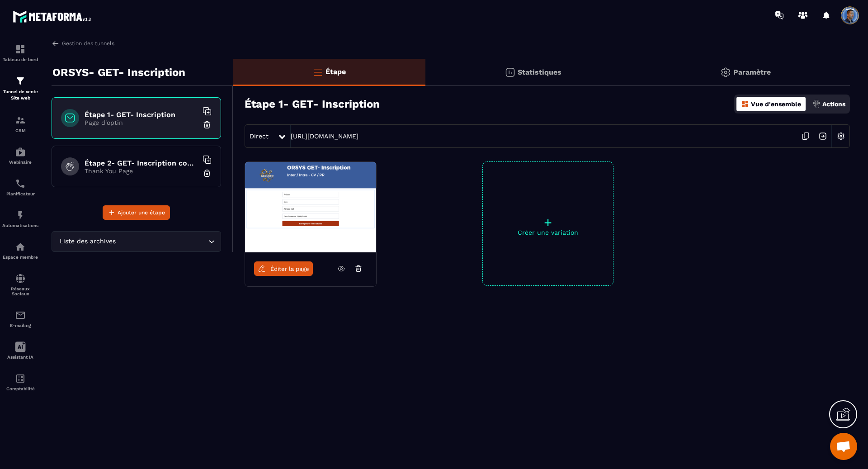 This screenshot has width=868, height=469. What do you see at coordinates (20, 315) in the screenshot?
I see `img: email` at bounding box center [20, 315].